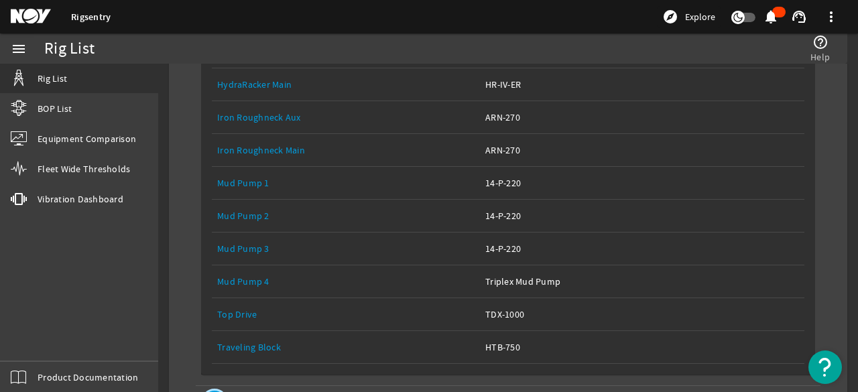 The height and width of the screenshot is (392, 858). I want to click on span: Rig List, so click(52, 78).